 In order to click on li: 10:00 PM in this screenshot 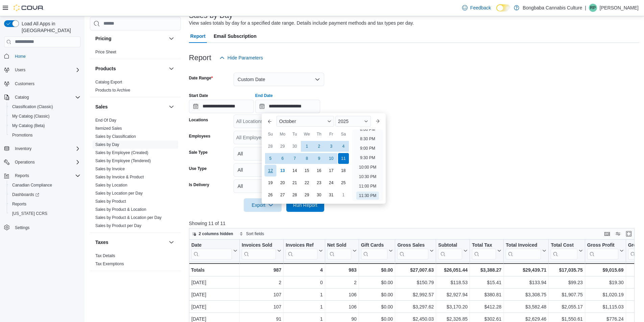, I will do `click(368, 167)`.